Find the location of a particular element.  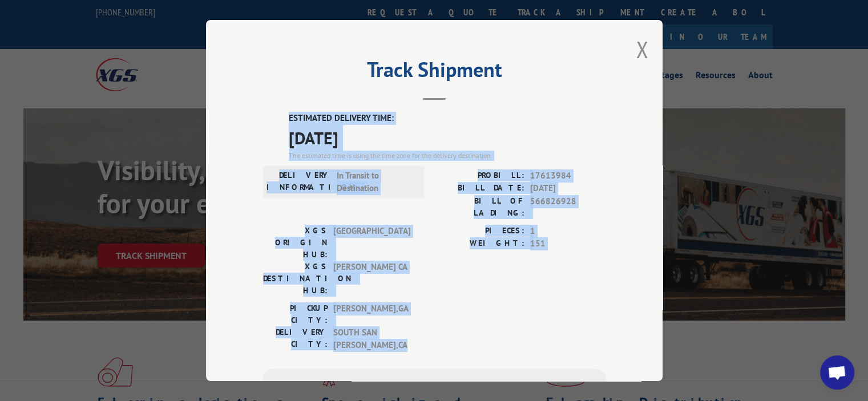

span: 1 is located at coordinates (568, 231).